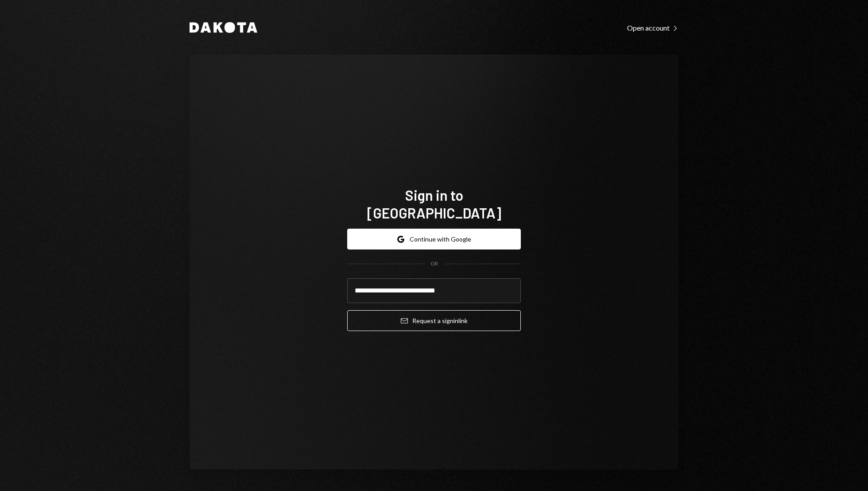 The width and height of the screenshot is (868, 491). Describe the element at coordinates (434, 239) in the screenshot. I see `button: Continue with Google` at that location.